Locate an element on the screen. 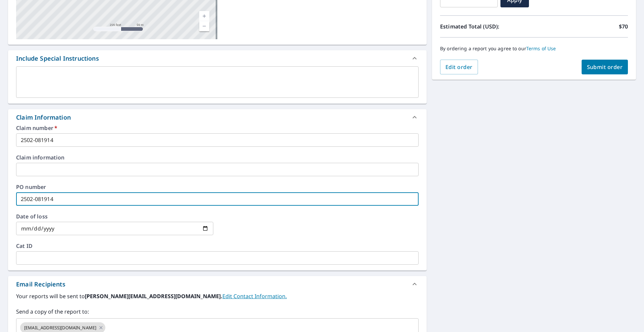  label: Date of loss is located at coordinates (115, 216).